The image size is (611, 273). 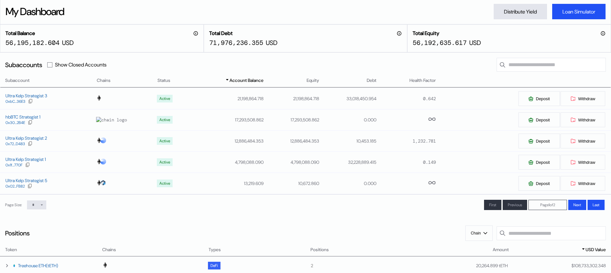 What do you see at coordinates (291, 183) in the screenshot?
I see `td: 10,672.860` at bounding box center [291, 183].